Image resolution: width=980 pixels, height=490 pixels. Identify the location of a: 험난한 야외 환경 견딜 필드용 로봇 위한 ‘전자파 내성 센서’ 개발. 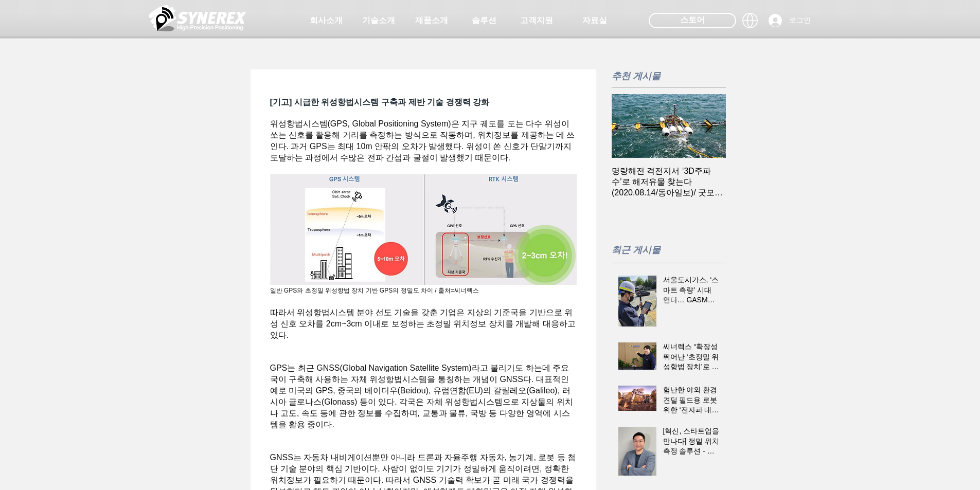
(692, 402).